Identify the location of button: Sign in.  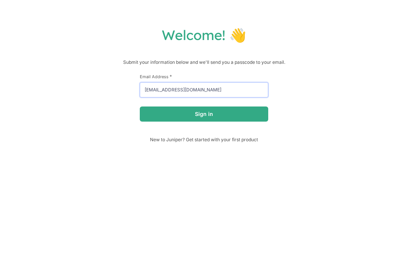
(204, 114).